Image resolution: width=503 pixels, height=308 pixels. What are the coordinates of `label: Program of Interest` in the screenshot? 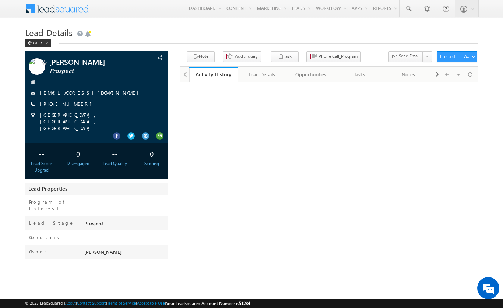 It's located at (53, 205).